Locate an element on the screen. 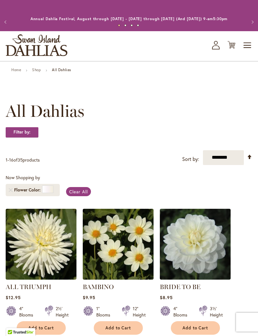 The image size is (258, 336). button: 3 of 4 is located at coordinates (132, 25).